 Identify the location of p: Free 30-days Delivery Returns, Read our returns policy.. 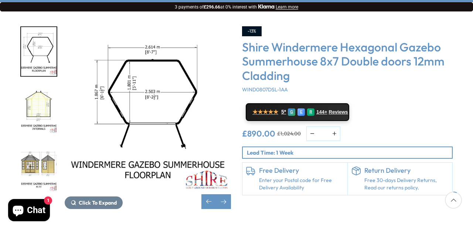
(407, 184).